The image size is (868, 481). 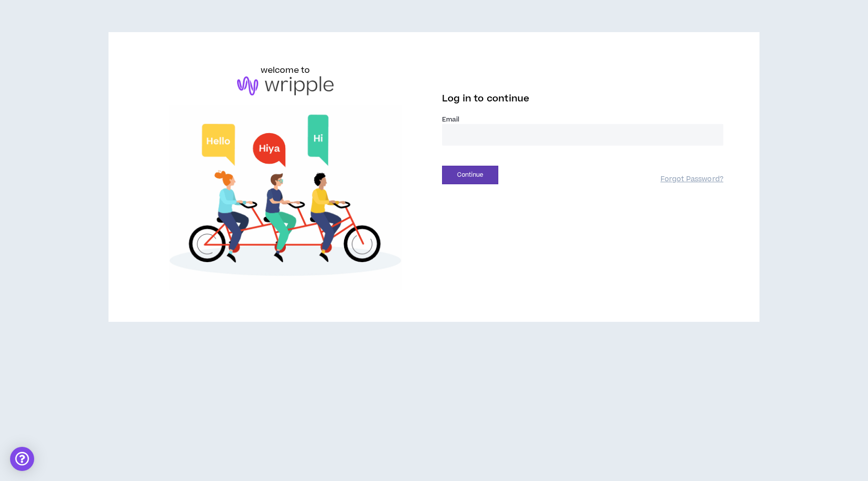 I want to click on button: Continue, so click(x=470, y=175).